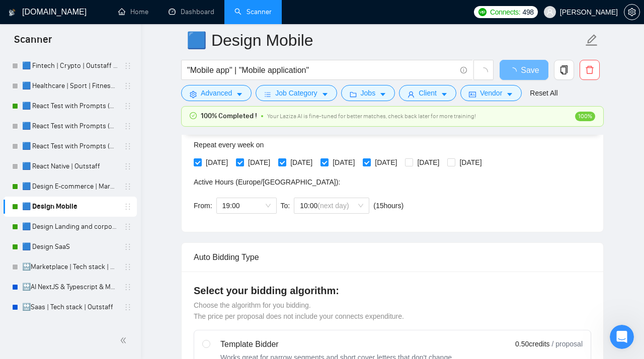 Image resolution: width=644 pixels, height=359 pixels. What do you see at coordinates (133, 11) in the screenshot?
I see `a: homeHome` at bounding box center [133, 11].